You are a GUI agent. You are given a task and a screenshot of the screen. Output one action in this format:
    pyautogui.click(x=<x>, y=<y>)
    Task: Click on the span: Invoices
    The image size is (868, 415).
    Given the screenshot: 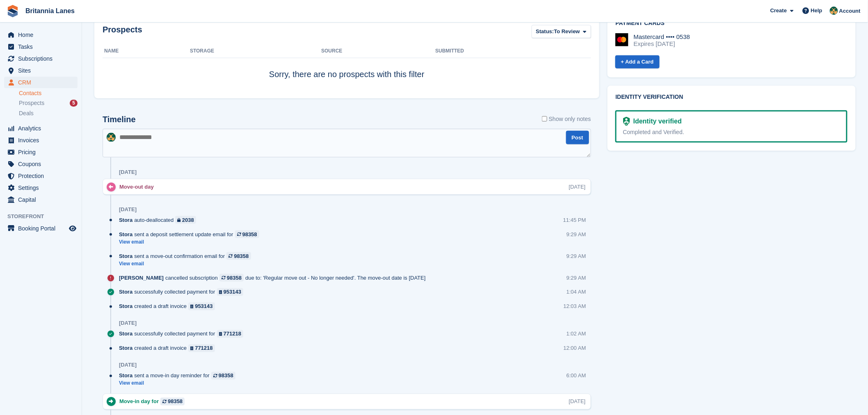 What is the action you would take?
    pyautogui.click(x=43, y=140)
    